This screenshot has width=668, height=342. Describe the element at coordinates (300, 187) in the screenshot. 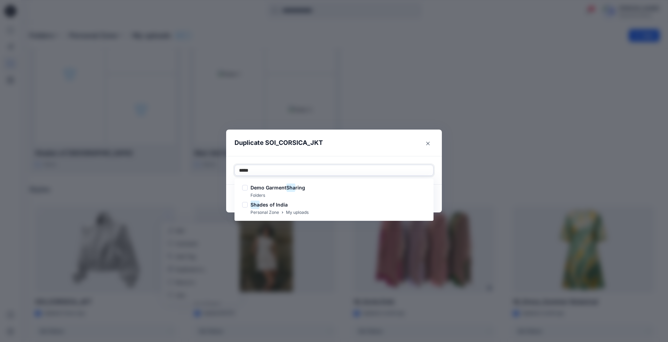

I see `span: ring` at that location.